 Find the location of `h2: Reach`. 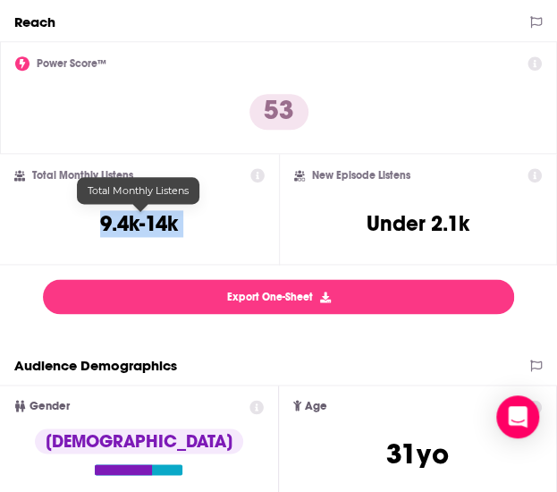

h2: Reach is located at coordinates (35, 21).